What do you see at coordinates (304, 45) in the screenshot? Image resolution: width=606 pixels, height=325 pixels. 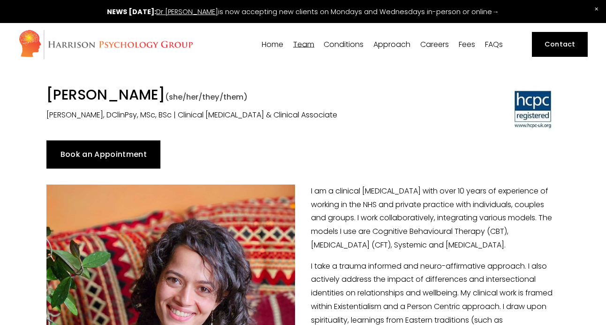 I see `span: Team` at bounding box center [304, 45].